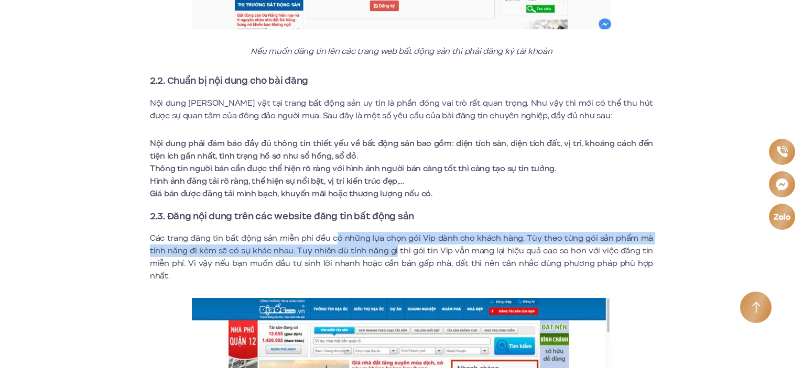 Image resolution: width=803 pixels, height=368 pixels. I want to click on em: Nếu muốn đăng tin lên các trang web bất động sản thì phải đăng ký tài khoản, so click(401, 51).